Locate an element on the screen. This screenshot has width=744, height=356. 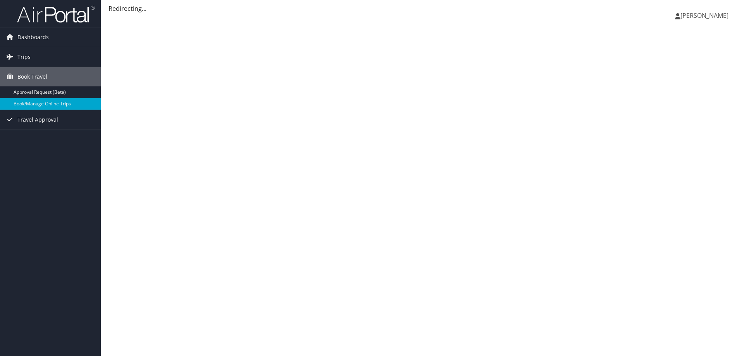
span: Travel Approval is located at coordinates (38, 120).